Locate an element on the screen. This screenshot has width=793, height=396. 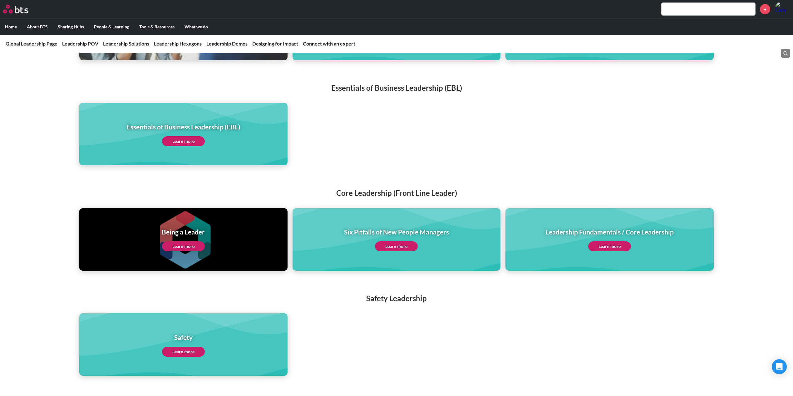
h1: Six Pitfalls of New People Managers is located at coordinates (396, 232).